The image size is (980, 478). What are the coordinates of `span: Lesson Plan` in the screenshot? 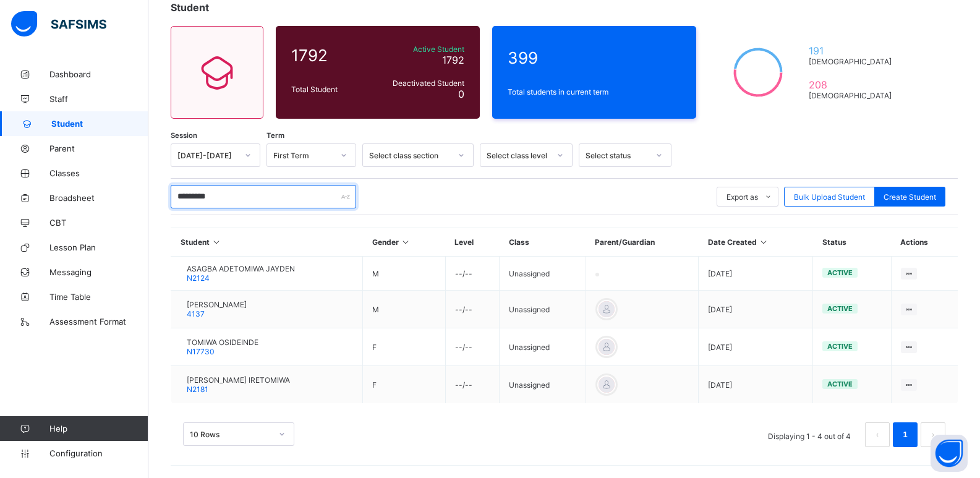 It's located at (99, 247).